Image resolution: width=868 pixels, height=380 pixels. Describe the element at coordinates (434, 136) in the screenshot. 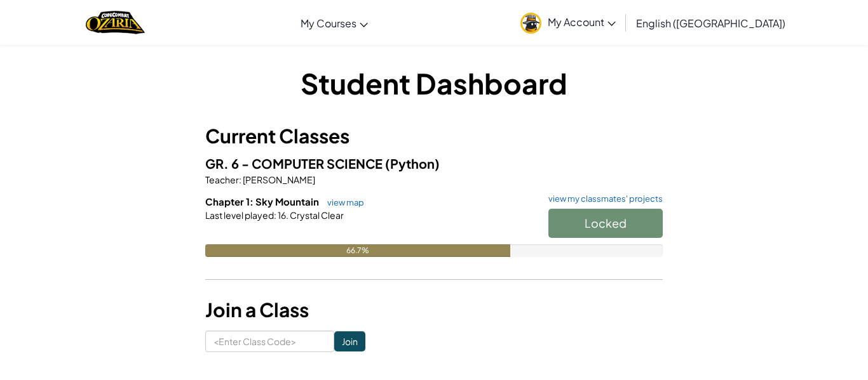

I see `h3: Current Classes` at that location.